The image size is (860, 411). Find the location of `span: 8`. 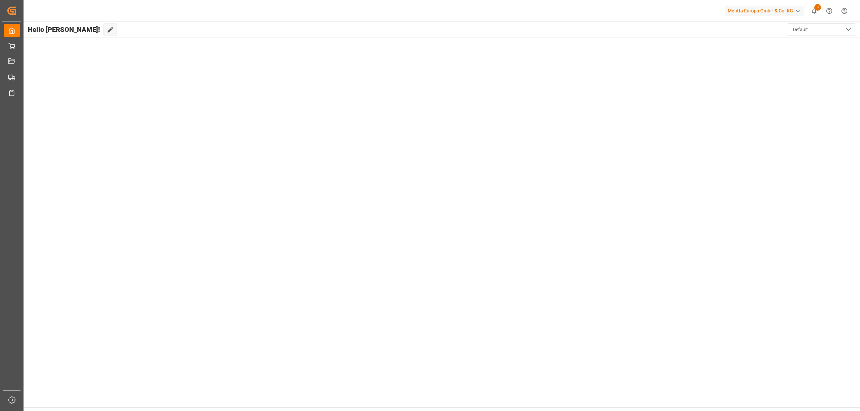

span: 8 is located at coordinates (817, 7).